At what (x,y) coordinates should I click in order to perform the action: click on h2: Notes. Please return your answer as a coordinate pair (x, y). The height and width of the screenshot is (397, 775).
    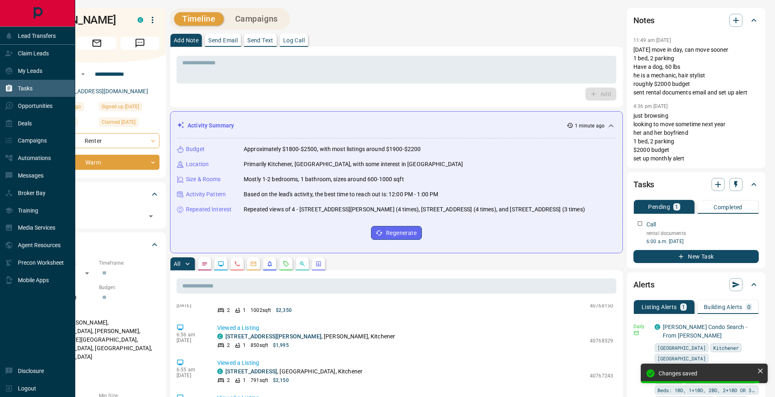
    Looking at the image, I should click on (644, 20).